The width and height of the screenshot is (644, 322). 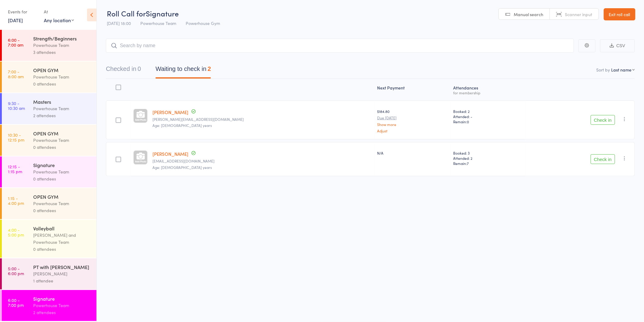 What do you see at coordinates (59, 20) in the screenshot?
I see `div: Any location` at bounding box center [59, 20].